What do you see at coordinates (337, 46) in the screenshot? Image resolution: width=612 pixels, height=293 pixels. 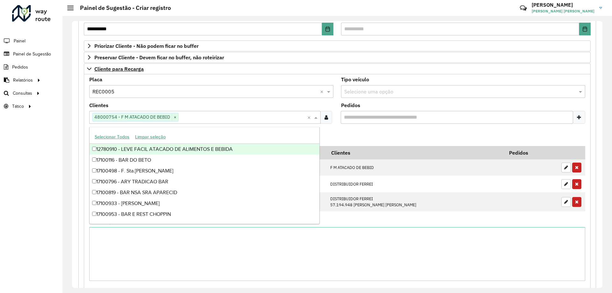 I see `a: Priorizar Cliente - Não podem ficar no buffer` at bounding box center [337, 46].